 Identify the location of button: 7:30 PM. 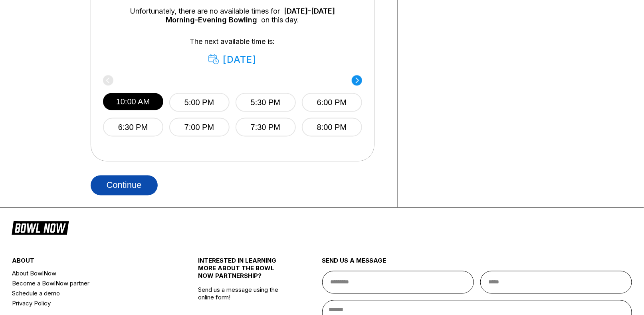
(266, 127).